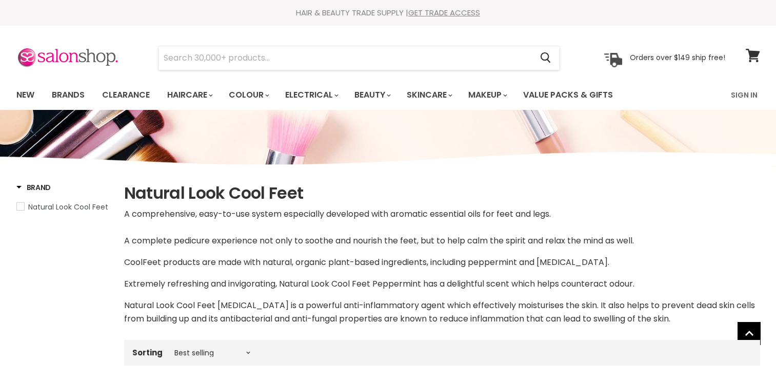 This screenshot has width=776, height=379. I want to click on nav: Main, so click(388, 95).